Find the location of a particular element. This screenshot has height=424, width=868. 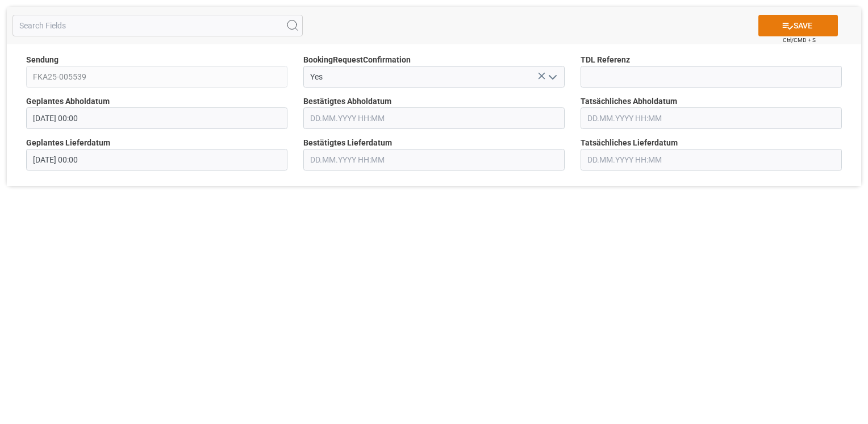

button: SAVE is located at coordinates (798, 25).